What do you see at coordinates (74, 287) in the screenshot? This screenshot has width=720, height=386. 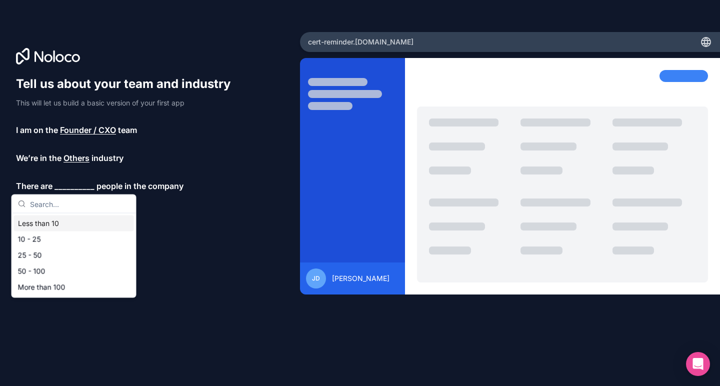 I see `div: More than 100` at bounding box center [74, 287].